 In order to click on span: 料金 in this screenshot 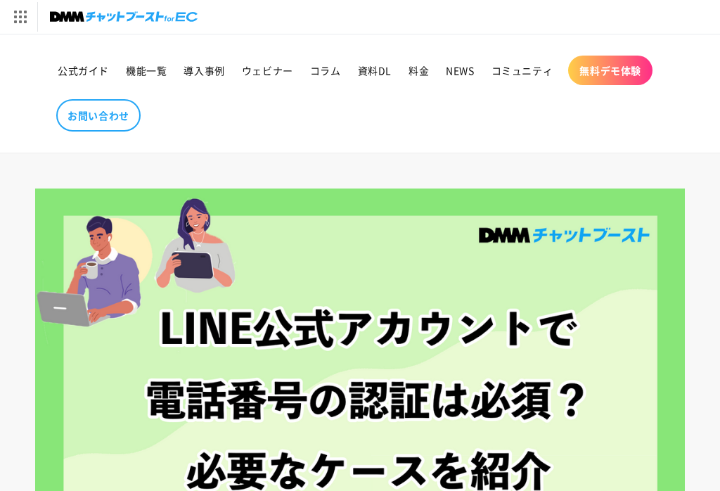, I will do `click(419, 70)`.